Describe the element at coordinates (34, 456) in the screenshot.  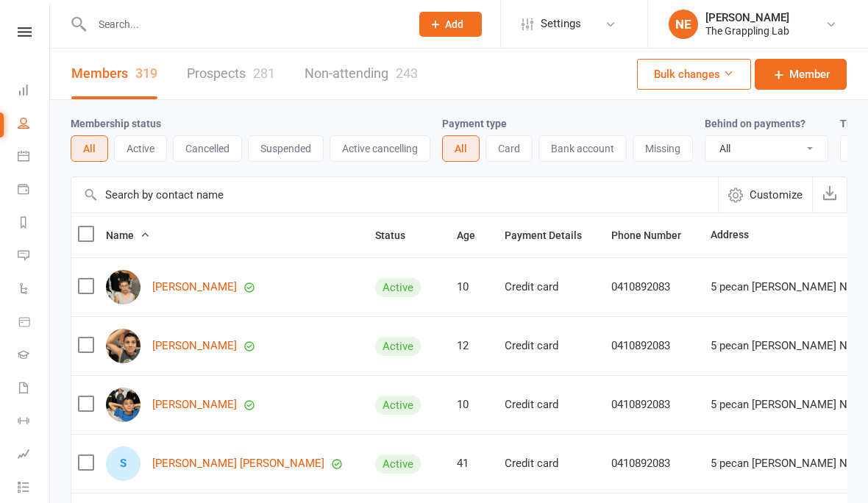
I see `a: Assessments` at that location.